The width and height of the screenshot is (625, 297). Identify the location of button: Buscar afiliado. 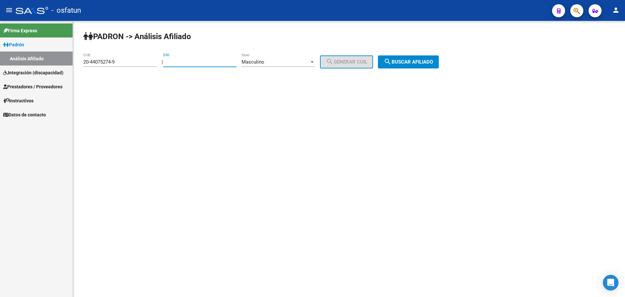
(408, 62).